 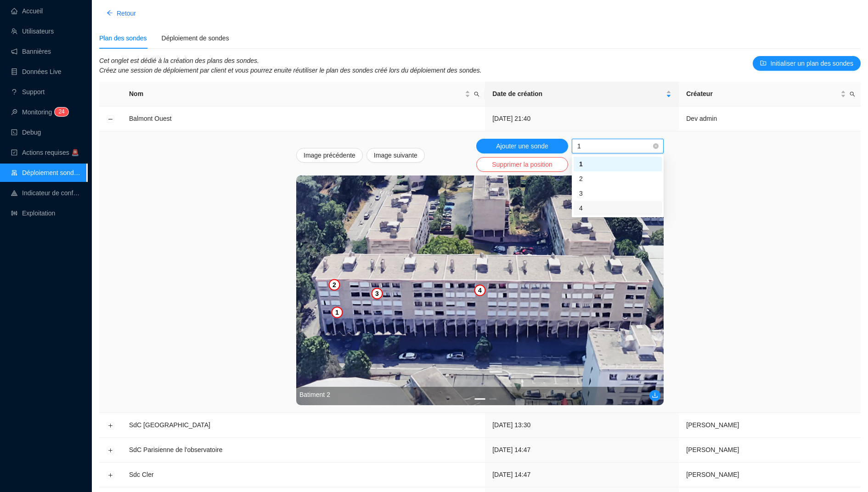 What do you see at coordinates (763, 63) in the screenshot?
I see `span: folder-add` at bounding box center [763, 63].